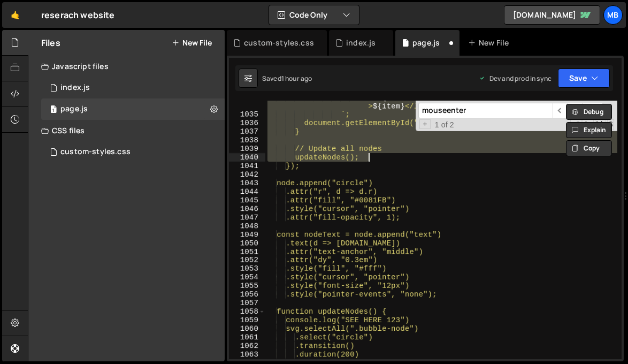 This screenshot has width=628, height=364. I want to click on div: Dev and prod in sync, so click(515, 78).